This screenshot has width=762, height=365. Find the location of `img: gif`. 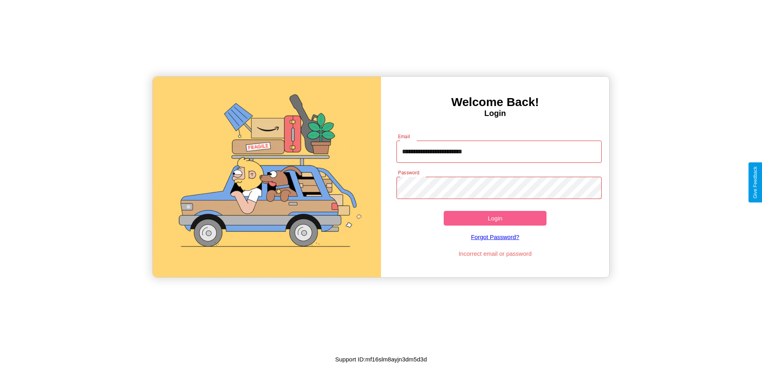

img: gif is located at coordinates (267, 177).